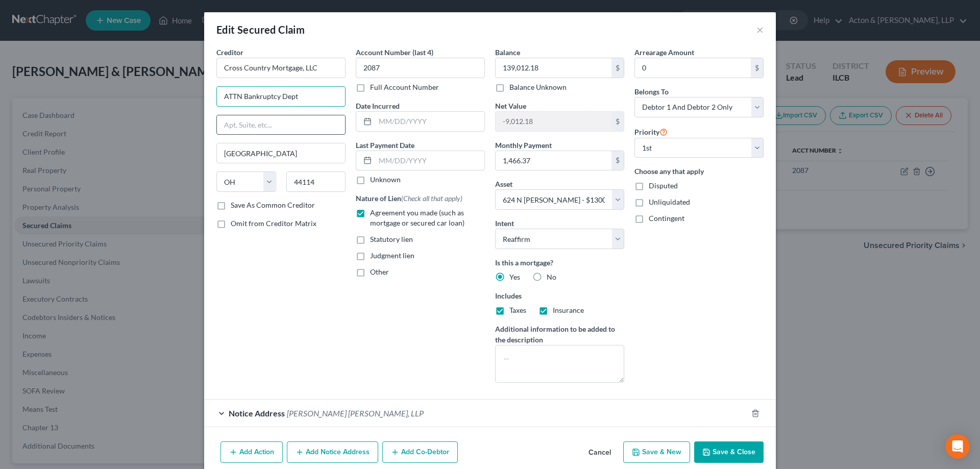  Describe the element at coordinates (252, 452) in the screenshot. I see `button: Add Action` at that location.